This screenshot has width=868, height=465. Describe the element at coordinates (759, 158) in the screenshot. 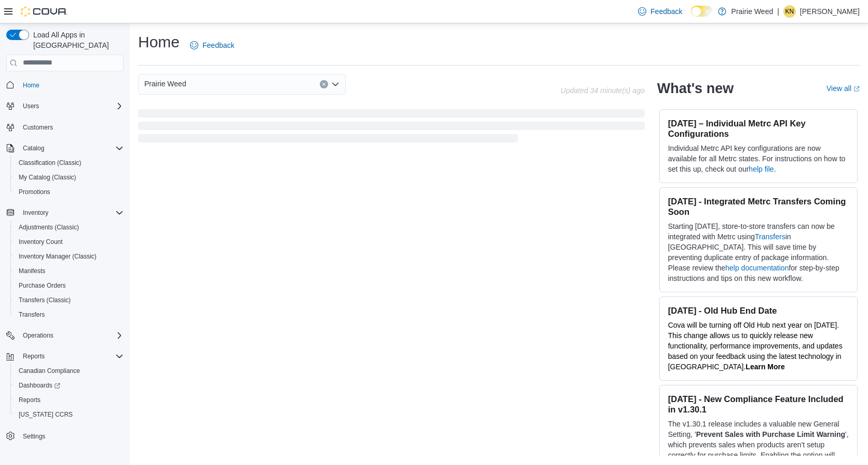

I see `p: Individual Metrc API key configurations are now available for all Metrc states. For instructions ...` at that location.